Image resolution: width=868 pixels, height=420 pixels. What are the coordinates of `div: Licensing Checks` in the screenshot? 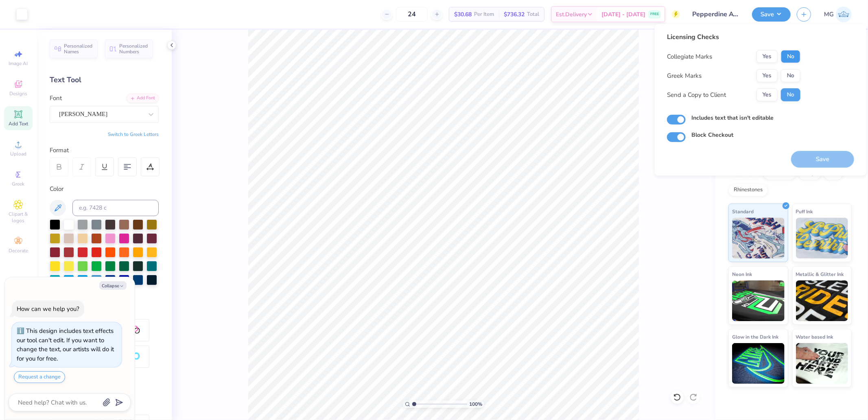 It's located at (734, 37).